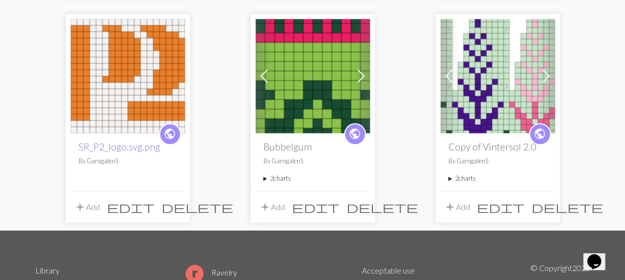 This screenshot has width=625, height=280. I want to click on img: Bubbelgum, so click(313, 76).